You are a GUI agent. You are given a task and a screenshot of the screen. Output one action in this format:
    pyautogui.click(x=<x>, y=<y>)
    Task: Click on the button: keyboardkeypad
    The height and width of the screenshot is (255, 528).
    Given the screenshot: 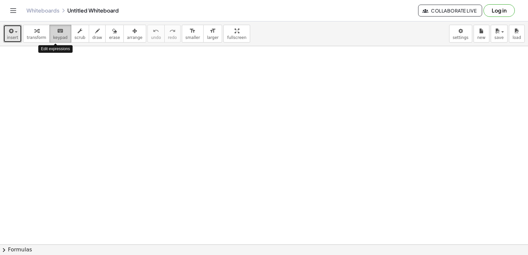 What is the action you would take?
    pyautogui.click(x=60, y=34)
    